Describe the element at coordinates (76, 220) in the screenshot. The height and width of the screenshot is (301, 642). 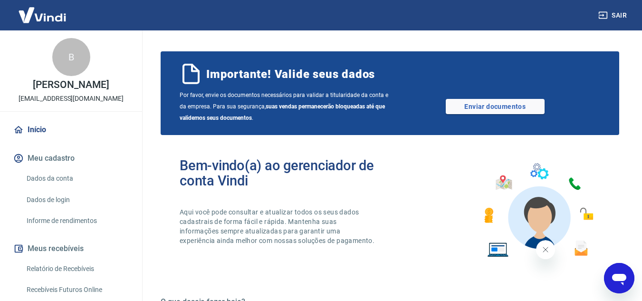
I see `a: Informe de rendimentos` at that location.